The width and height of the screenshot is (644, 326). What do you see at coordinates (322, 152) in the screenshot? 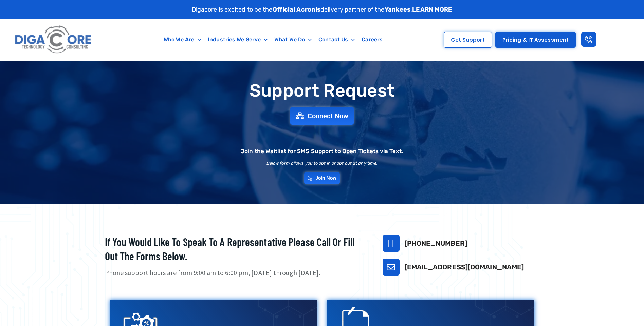
I see `h2: Join the Waitlist for SMS Support to Open Tickets via Text.` at bounding box center [322, 152].